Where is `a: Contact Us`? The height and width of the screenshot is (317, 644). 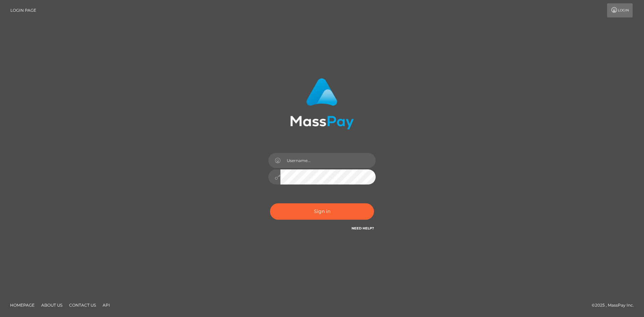 a: Contact Us is located at coordinates (83, 305).